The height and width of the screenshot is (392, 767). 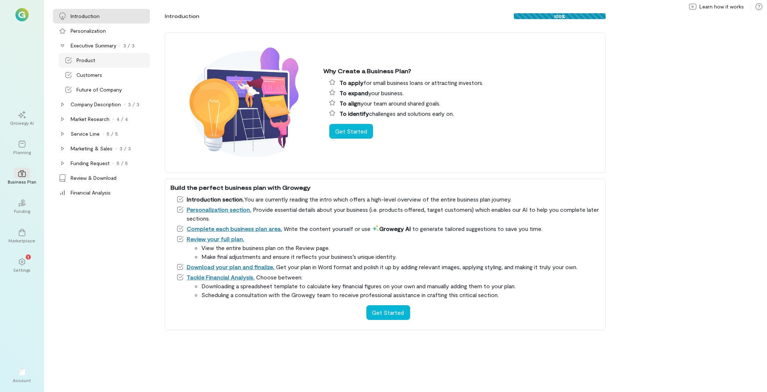 What do you see at coordinates (22, 236) in the screenshot?
I see `a: Marketplace` at bounding box center [22, 236].